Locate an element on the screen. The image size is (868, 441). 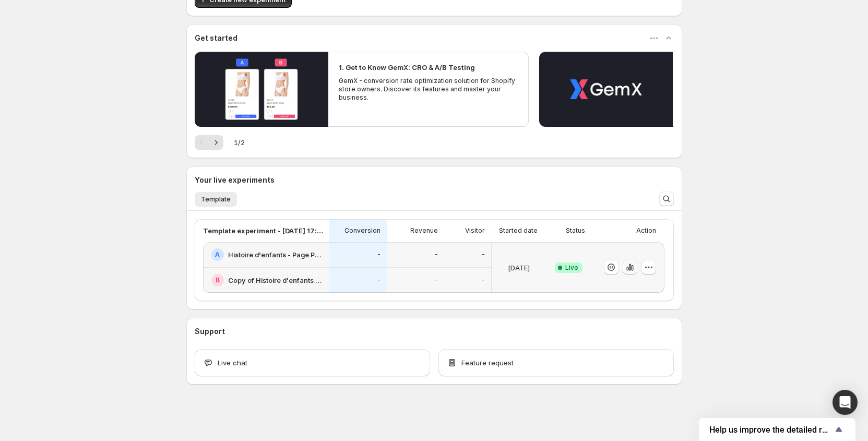
nav: Pagination is located at coordinates (209, 143).